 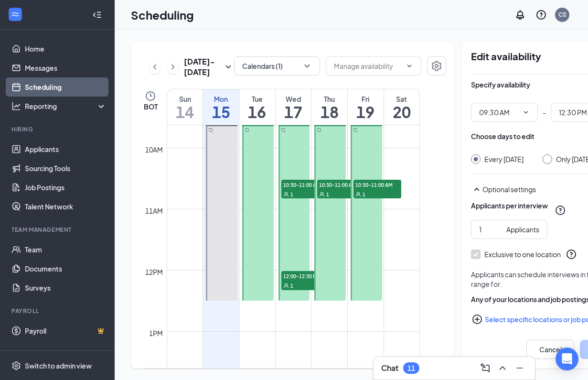 I want to click on div: Choose days to edit, so click(x=502, y=136).